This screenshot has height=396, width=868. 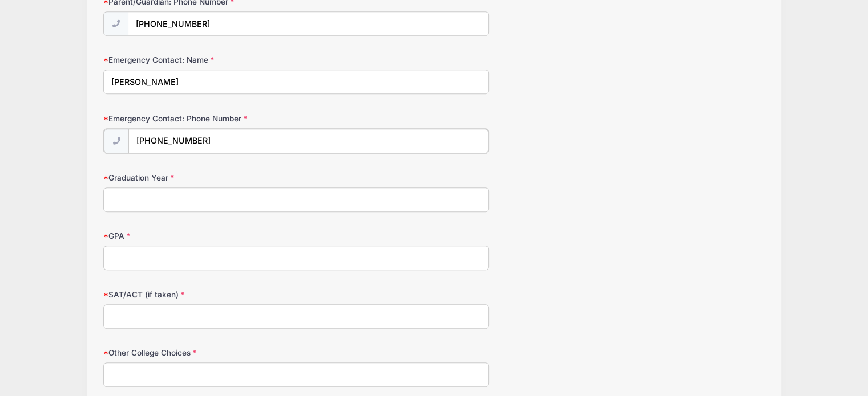 I want to click on label: Other College Choices, so click(x=213, y=353).